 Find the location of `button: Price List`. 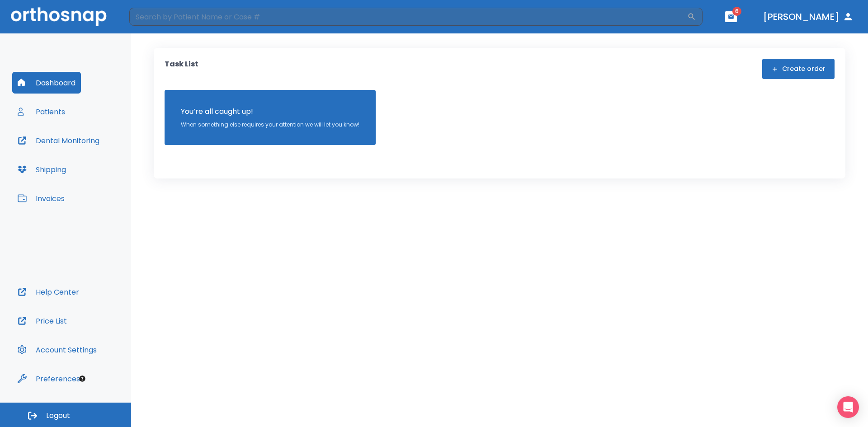

button: Price List is located at coordinates (42, 321).